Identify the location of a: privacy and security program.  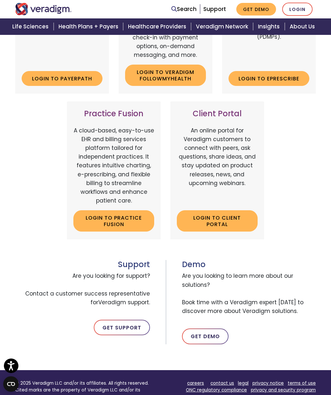
(283, 390).